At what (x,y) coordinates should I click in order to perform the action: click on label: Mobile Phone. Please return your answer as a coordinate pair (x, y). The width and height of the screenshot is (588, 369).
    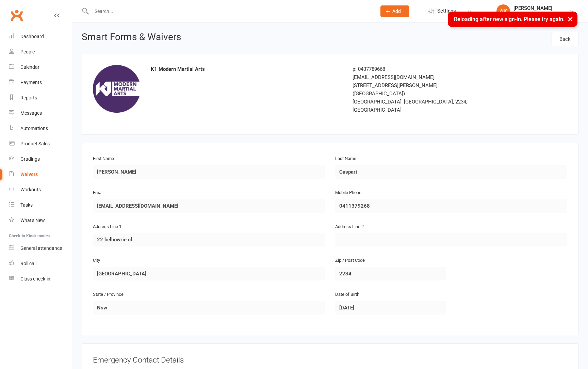
    Looking at the image, I should click on (348, 193).